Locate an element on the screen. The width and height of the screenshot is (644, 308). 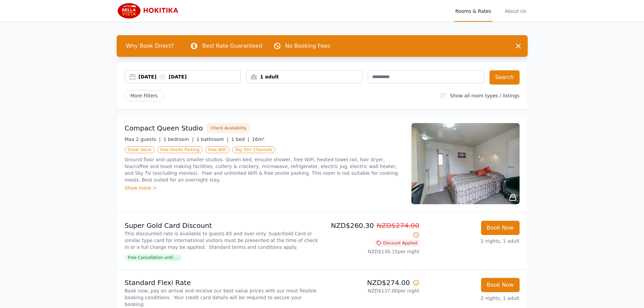
p: Super Gold Card Discount is located at coordinates (222, 226).